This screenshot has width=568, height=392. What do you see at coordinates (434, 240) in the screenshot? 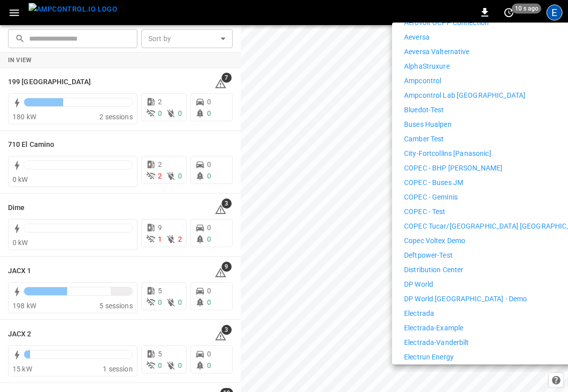
I see `p: Copec Voltex Demo` at bounding box center [434, 240].